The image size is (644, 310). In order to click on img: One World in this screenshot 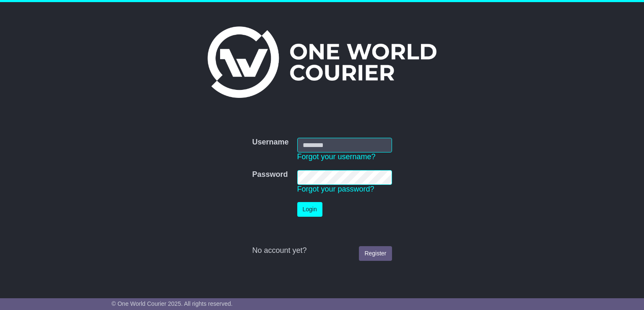, I will do `click(322, 62)`.